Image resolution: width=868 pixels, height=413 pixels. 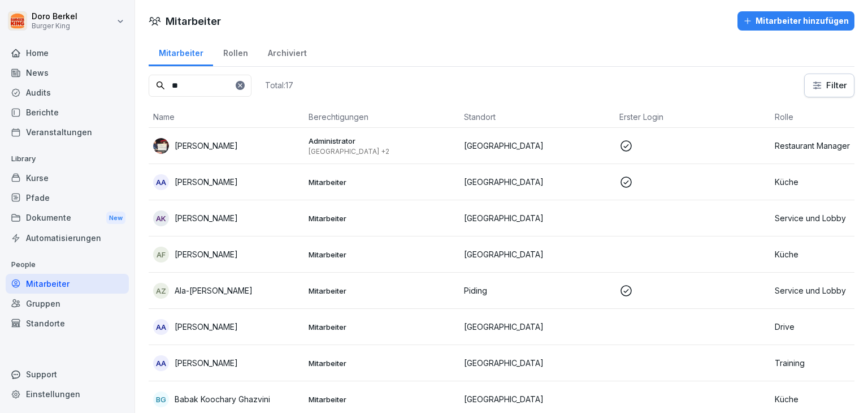 I want to click on a: Gruppen, so click(x=67, y=303).